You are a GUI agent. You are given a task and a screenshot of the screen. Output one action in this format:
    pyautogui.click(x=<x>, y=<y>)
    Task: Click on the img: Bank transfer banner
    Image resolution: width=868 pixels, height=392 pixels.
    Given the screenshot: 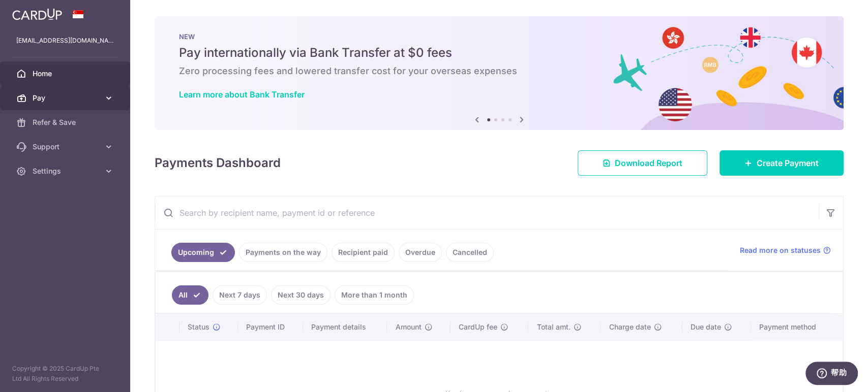 What is the action you would take?
    pyautogui.click(x=499, y=73)
    